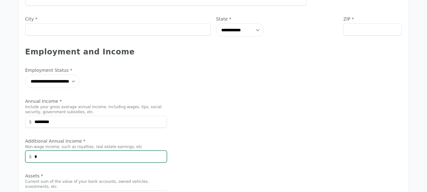 The width and height of the screenshot is (427, 192). I want to click on label: Employment Status *, so click(96, 70).